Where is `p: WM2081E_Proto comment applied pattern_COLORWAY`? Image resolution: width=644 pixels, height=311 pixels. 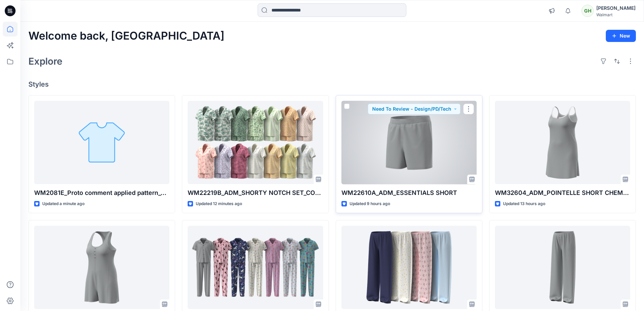 p: WM2081E_Proto comment applied pattern_COLORWAY is located at coordinates (102, 193).